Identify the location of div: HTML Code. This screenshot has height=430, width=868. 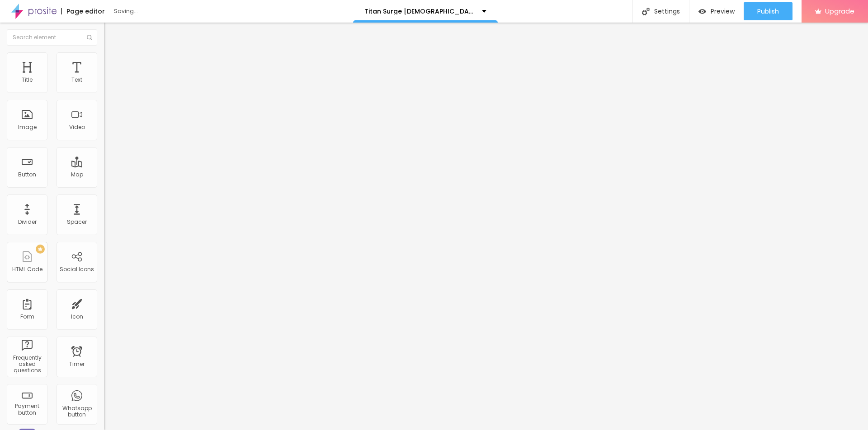
(27, 270).